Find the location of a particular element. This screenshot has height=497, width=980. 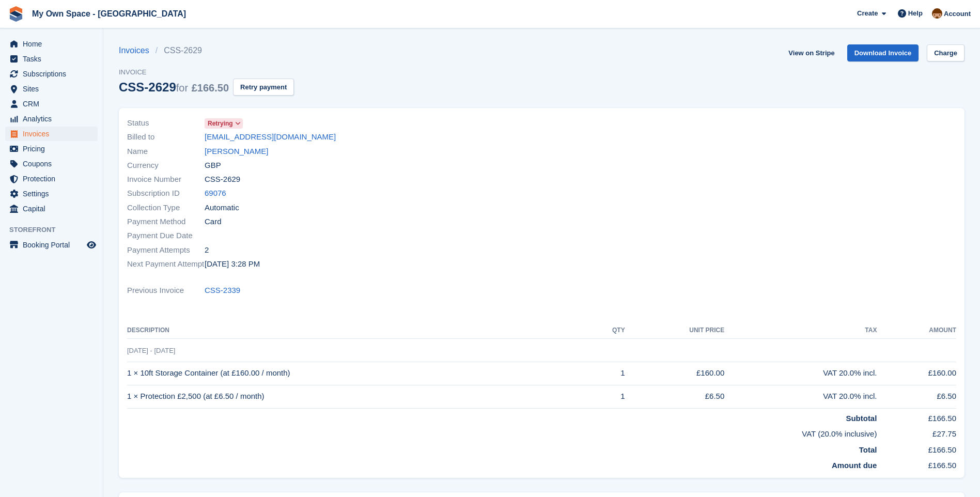

time: 2025-09-05 14:28:51 UTC is located at coordinates (232, 264).